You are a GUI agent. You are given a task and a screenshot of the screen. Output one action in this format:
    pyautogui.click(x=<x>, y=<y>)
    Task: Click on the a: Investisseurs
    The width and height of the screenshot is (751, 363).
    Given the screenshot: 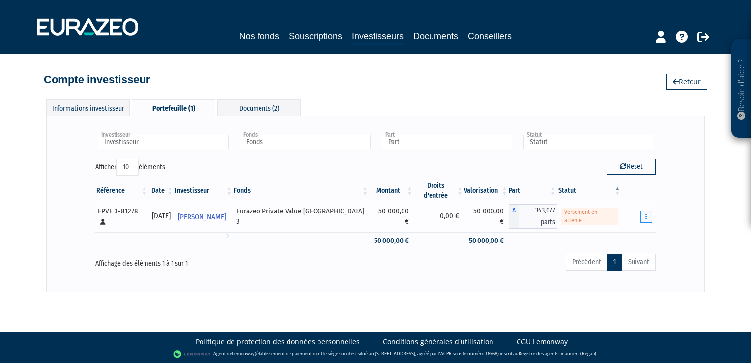 What is the action you would take?
    pyautogui.click(x=377, y=37)
    